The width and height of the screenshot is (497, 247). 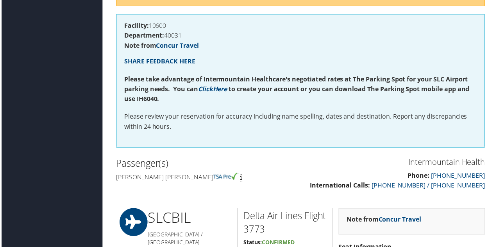 I want to click on img: tsa-precheck.png, so click(x=225, y=177).